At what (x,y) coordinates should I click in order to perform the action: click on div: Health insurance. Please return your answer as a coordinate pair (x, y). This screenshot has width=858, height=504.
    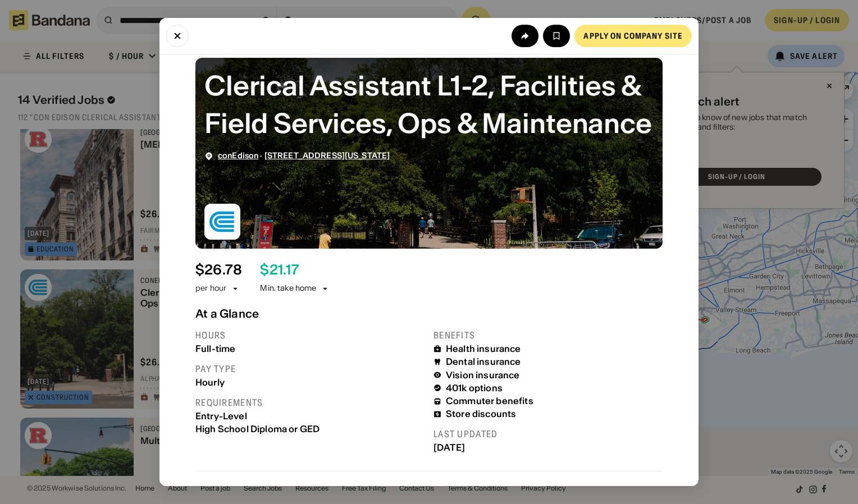
    Looking at the image, I should click on (483, 349).